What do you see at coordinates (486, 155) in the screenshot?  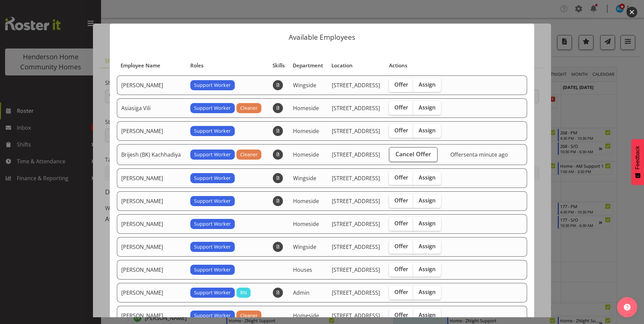 I see `div: Offer a minute ago` at bounding box center [486, 155].